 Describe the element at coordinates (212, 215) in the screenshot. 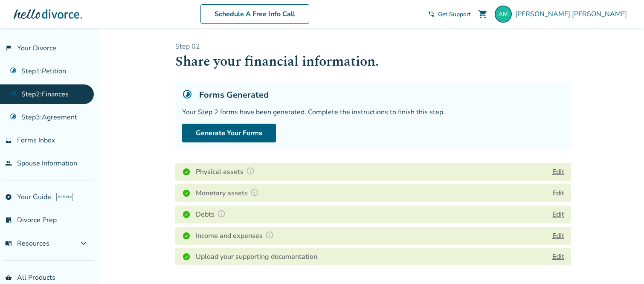

I see `h4: Debts` at that location.